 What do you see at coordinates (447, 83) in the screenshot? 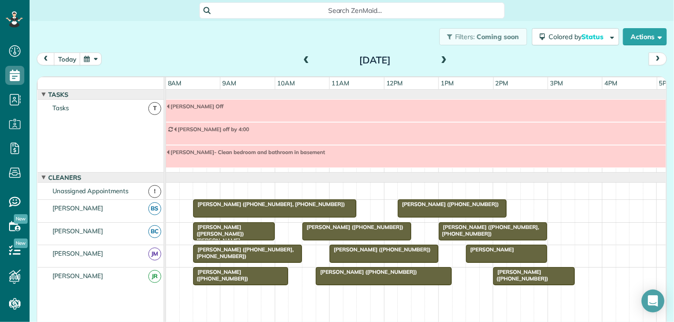
I see `span: 1pm` at bounding box center [447, 83].